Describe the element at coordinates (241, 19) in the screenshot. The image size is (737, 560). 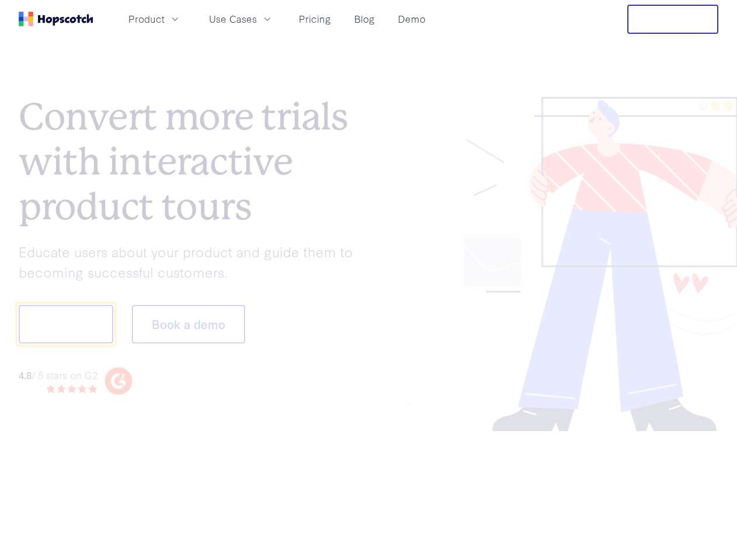
I see `button: Use Cases` at that location.